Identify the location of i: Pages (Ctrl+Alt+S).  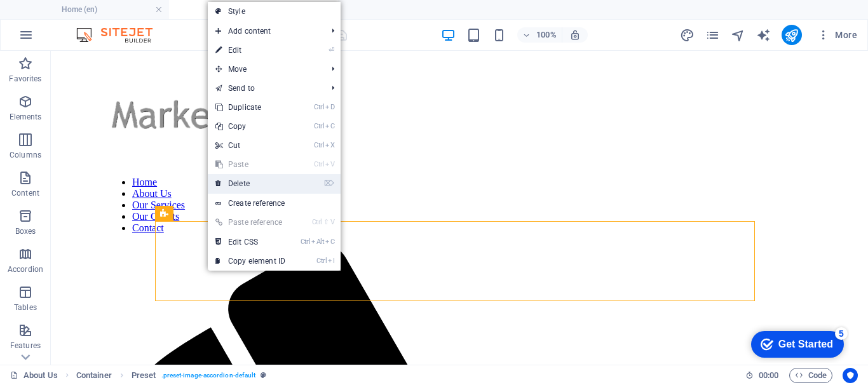
(712, 35).